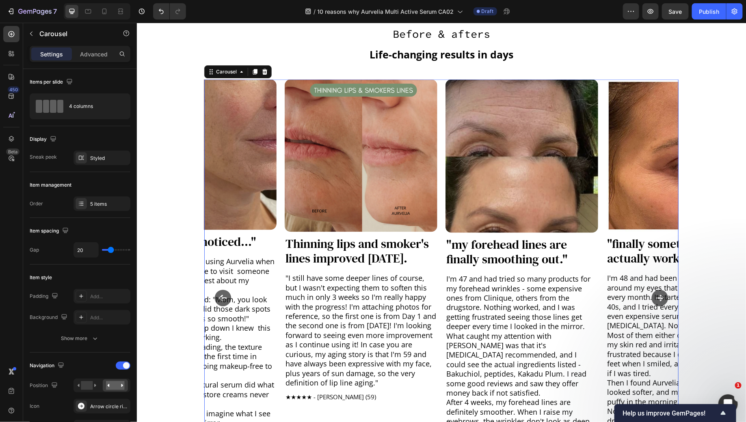 This screenshot has width=746, height=422. Describe the element at coordinates (385, 134) in the screenshot. I see `img: gempages_558131935092671306-fd31f8df-4be0-4fc7-93be-5bfed6a0b3f5.png` at that location.